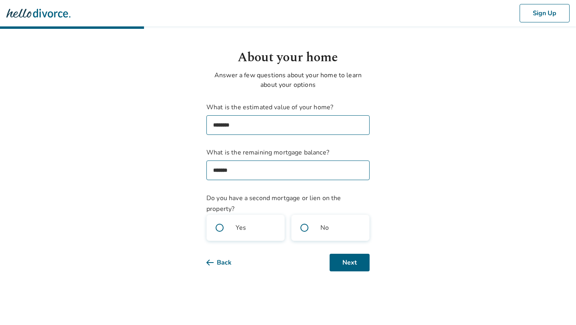 This screenshot has height=325, width=576. Describe the element at coordinates (349, 262) in the screenshot. I see `button: Next` at that location.